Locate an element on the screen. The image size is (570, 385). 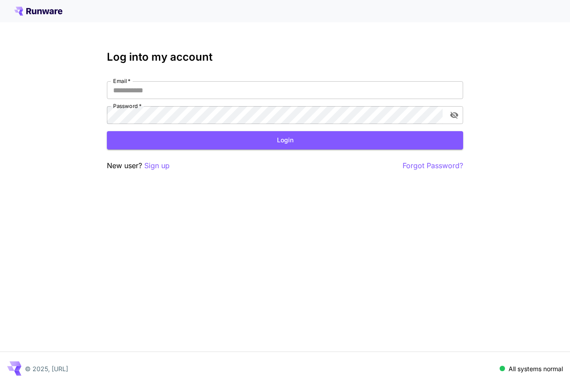
label: Email is located at coordinates (122, 81).